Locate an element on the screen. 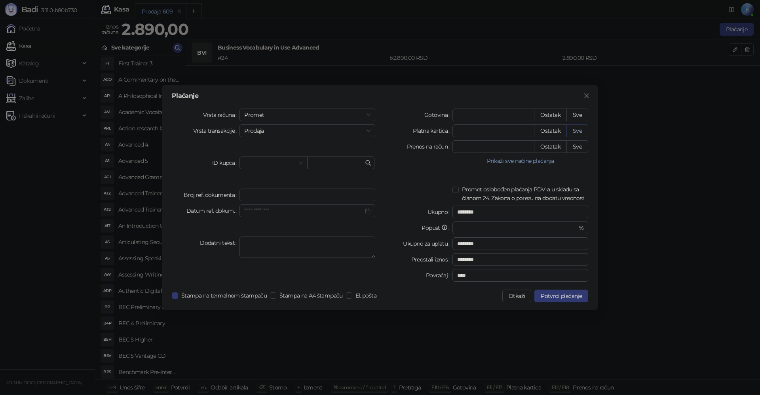 The height and width of the screenshot is (395, 760). span: Promet oslobođen plaćanja PDV-a u skladu sa članom 24. Zakona o porezu na dodatu vrednost is located at coordinates (523, 194).